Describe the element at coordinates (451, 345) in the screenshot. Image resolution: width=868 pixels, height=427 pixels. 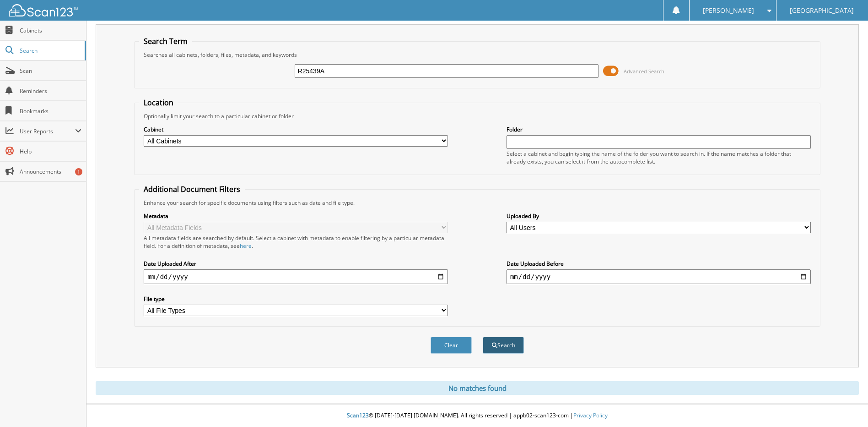
I see `button: Clear` at that location.